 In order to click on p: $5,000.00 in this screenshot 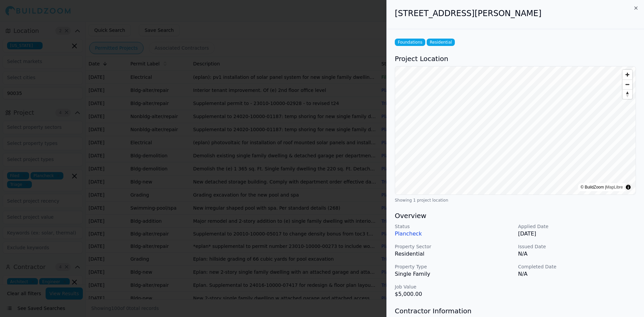, I will do `click(454, 294)`.